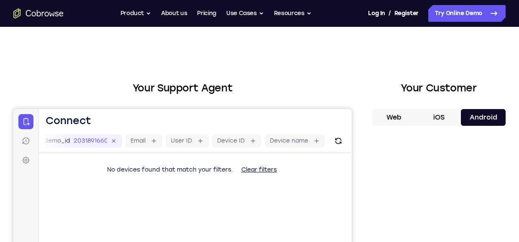  I want to click on button: Android, so click(483, 117).